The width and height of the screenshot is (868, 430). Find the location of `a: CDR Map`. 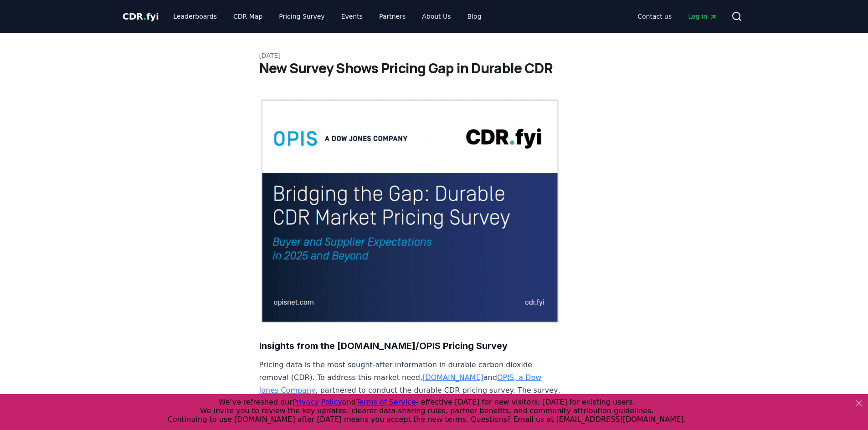

a: CDR Map is located at coordinates (247, 17).